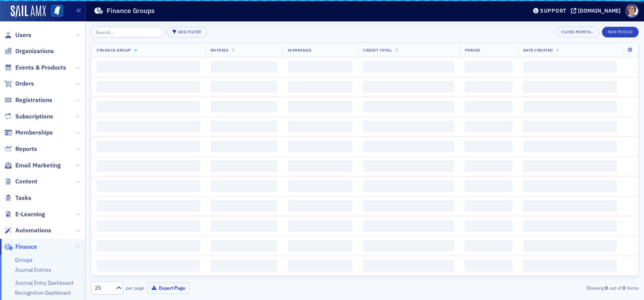 Image resolution: width=644 pixels, height=300 pixels. What do you see at coordinates (23, 35) in the screenshot?
I see `span: Users` at bounding box center [23, 35].